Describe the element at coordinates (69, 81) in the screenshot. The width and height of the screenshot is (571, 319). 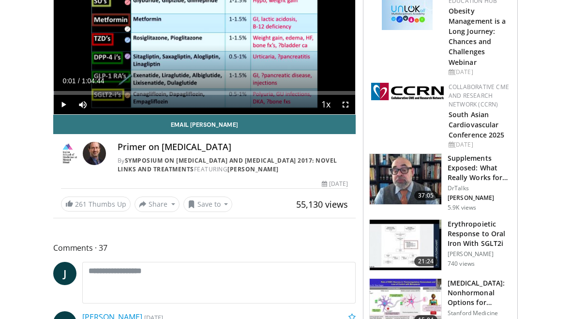
I see `span: 0:01` at that location.